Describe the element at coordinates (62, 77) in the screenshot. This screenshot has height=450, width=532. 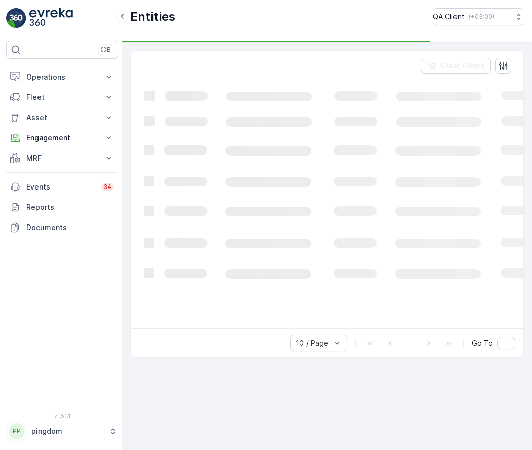
I see `p: Operations` at that location.